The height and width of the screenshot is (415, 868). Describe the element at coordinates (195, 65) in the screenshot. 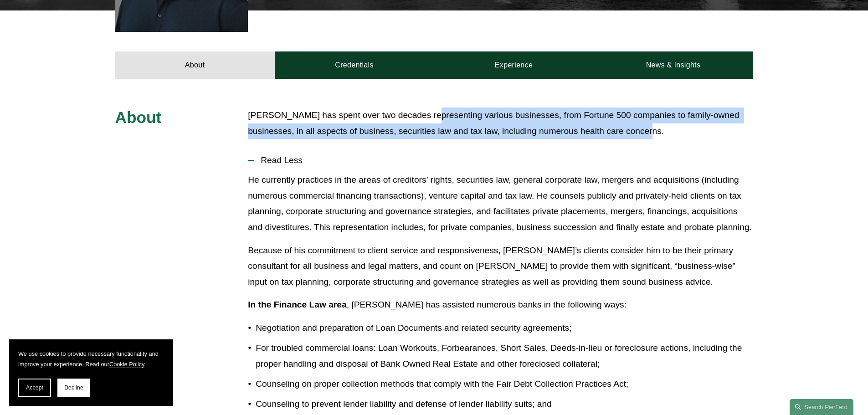

I see `a: About` at that location.